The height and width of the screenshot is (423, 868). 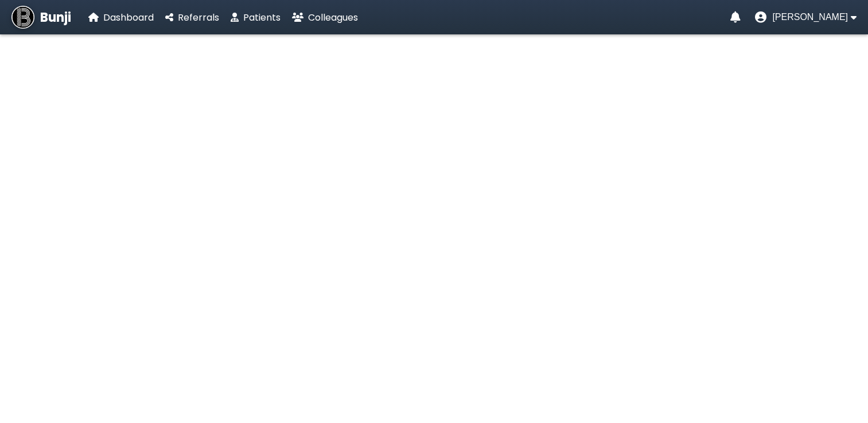 I want to click on button: User menu, so click(x=805, y=17).